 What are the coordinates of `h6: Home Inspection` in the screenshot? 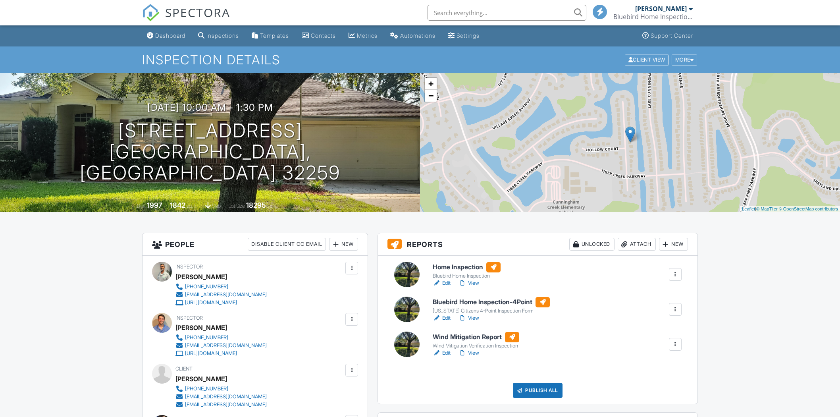 It's located at (466, 267).